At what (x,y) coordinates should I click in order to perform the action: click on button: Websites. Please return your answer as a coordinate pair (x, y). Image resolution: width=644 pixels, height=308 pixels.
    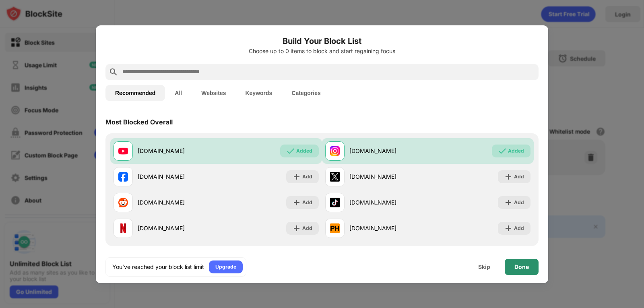
    Looking at the image, I should click on (213, 93).